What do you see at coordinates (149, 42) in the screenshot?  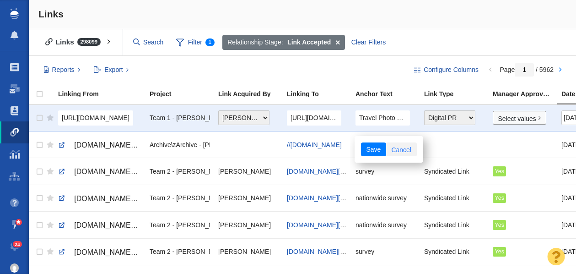 I see `input: Search` at bounding box center [149, 42].